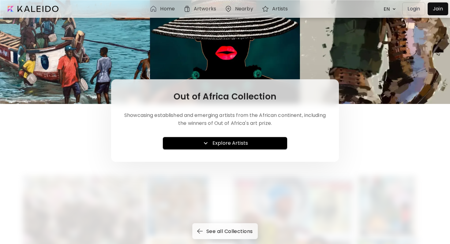 This screenshot has width=450, height=244. What do you see at coordinates (225, 231) in the screenshot?
I see `button: back-arrowSee all Collections` at bounding box center [225, 231].